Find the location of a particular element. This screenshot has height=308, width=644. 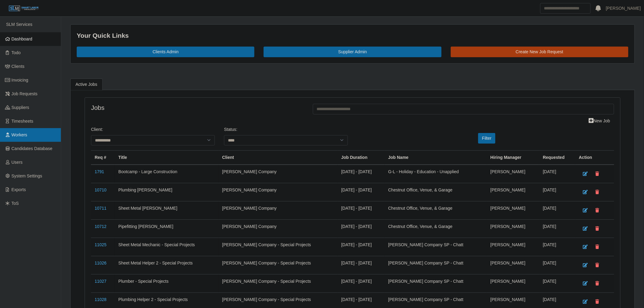

span: Suppliers is located at coordinates (20, 107).